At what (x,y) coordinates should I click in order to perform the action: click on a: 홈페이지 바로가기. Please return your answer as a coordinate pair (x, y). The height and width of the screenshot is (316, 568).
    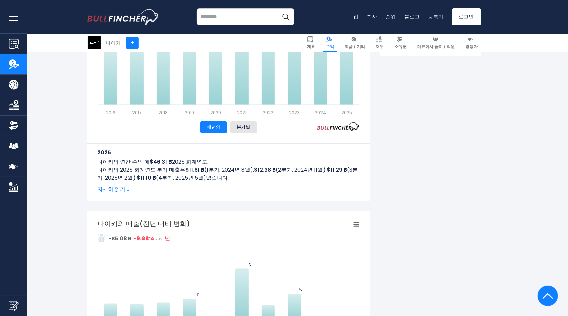
    Looking at the image, I should click on (123, 17).